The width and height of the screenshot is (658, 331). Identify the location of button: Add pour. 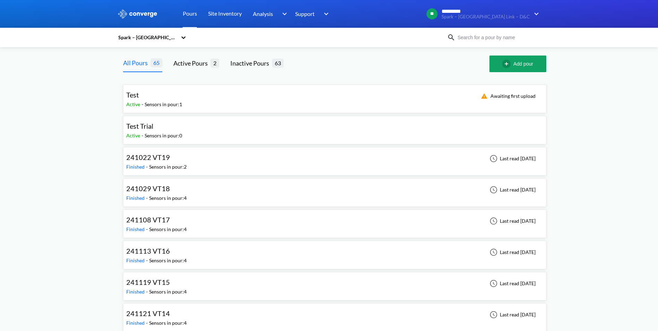
(518, 64).